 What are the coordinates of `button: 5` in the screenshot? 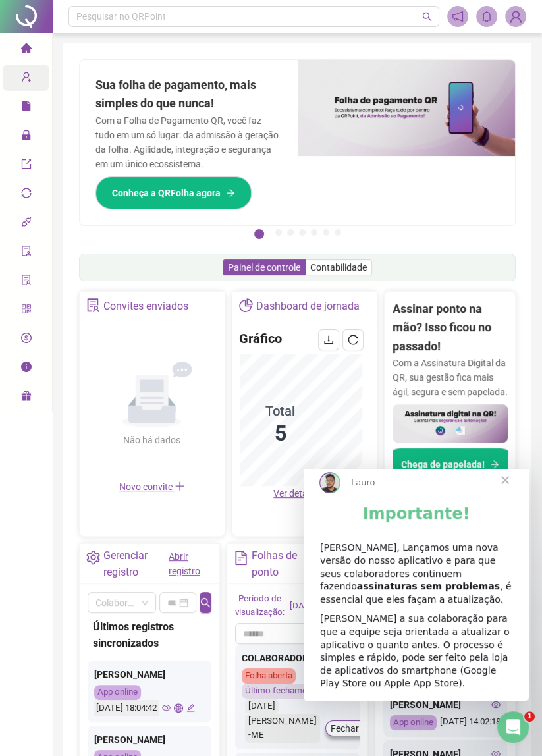 It's located at (314, 232).